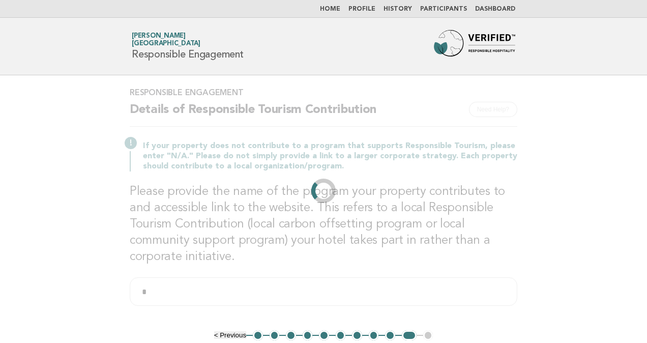 The width and height of the screenshot is (647, 343). What do you see at coordinates (330, 9) in the screenshot?
I see `a: Home` at bounding box center [330, 9].